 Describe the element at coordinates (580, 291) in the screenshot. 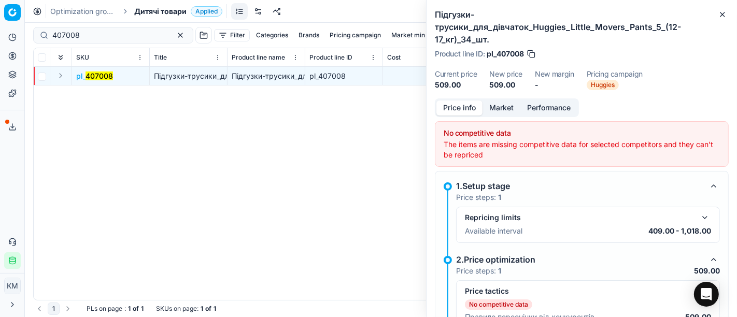

I see `div: Price tactics` at that location.